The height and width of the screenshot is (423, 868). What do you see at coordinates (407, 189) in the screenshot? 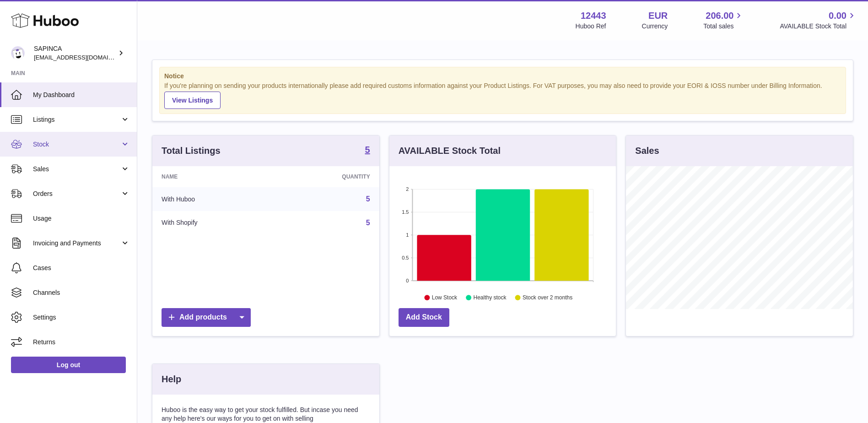
I see `text: 2` at bounding box center [407, 189].